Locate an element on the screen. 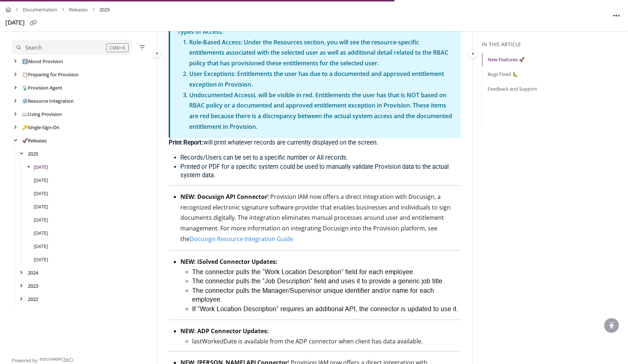 The height and width of the screenshot is (364, 628). span: Records/Users can be set to a specific number or All records. is located at coordinates (264, 157).